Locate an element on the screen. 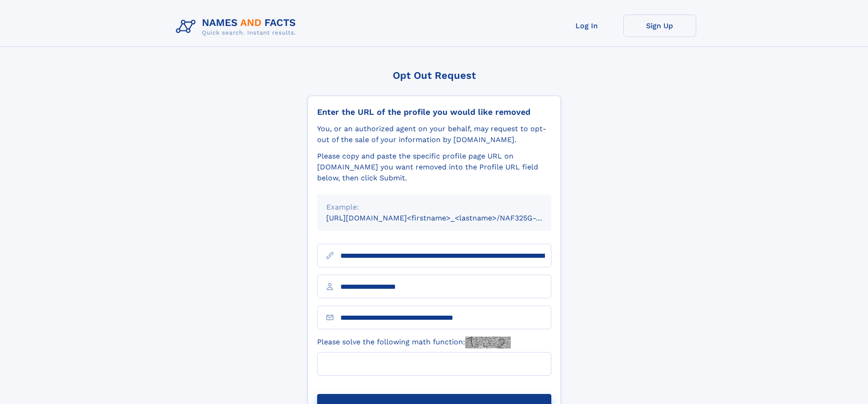 The image size is (868, 404). label: Please solve the following math function: is located at coordinates (414, 342).